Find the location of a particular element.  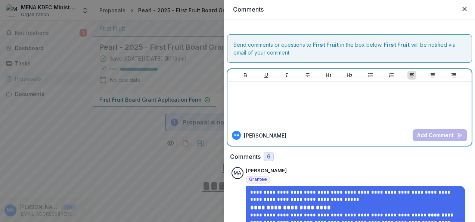

span: Grantee is located at coordinates (258, 179).